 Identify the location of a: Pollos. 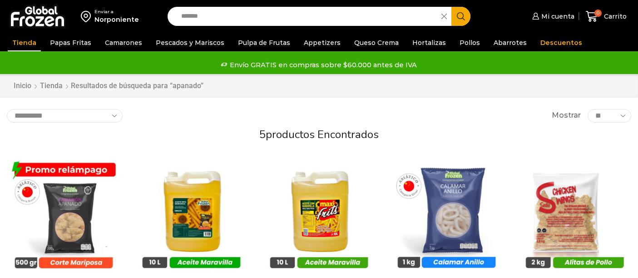
(470, 43).